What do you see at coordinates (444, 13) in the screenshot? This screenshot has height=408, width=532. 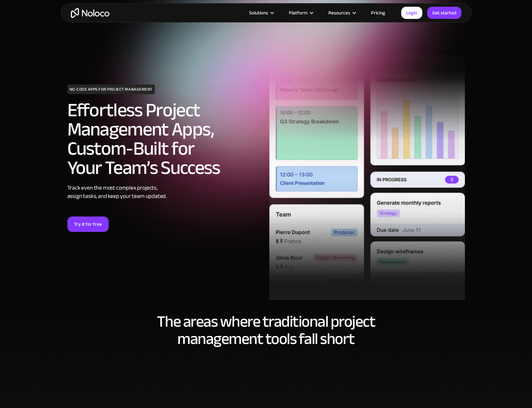 I see `a: Get started` at bounding box center [444, 13].